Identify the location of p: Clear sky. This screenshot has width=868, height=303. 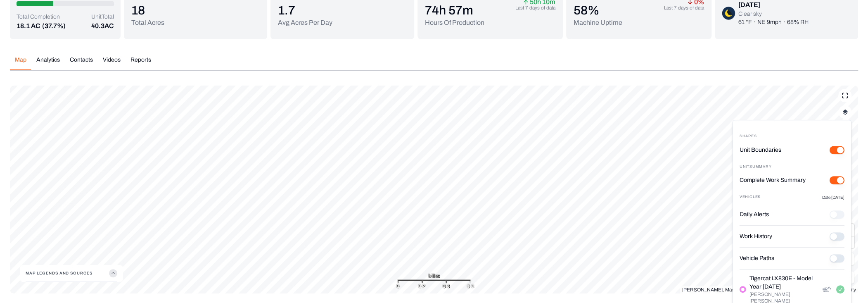
(773, 14).